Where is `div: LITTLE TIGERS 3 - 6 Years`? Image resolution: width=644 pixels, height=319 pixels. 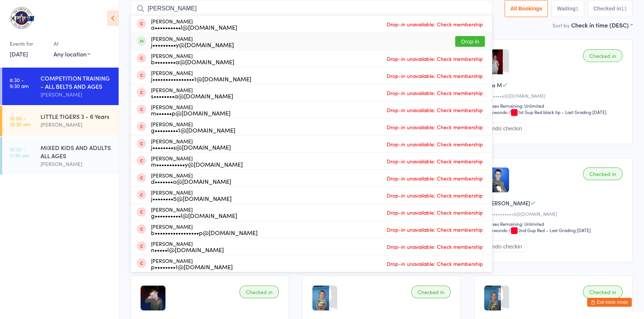 div: LITTLE TIGERS 3 - 6 Years is located at coordinates (76, 116).